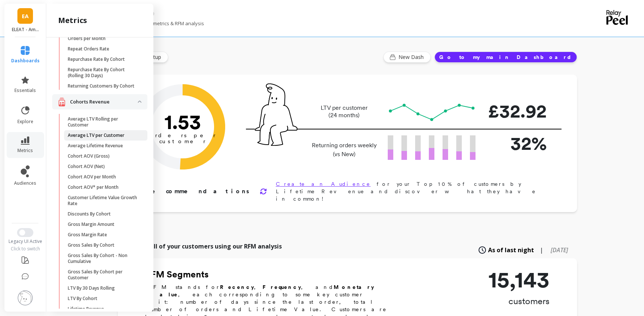 Image resolution: width=644 pixels, height=316 pixels. What do you see at coordinates (88, 49) in the screenshot?
I see `p: Repeat Orders Rate` at bounding box center [88, 49].